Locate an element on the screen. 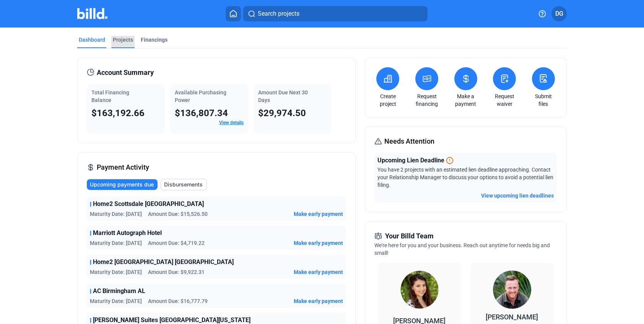 The width and height of the screenshot is (644, 324). span: Marriott Autograph Hotel is located at coordinates (128, 233).